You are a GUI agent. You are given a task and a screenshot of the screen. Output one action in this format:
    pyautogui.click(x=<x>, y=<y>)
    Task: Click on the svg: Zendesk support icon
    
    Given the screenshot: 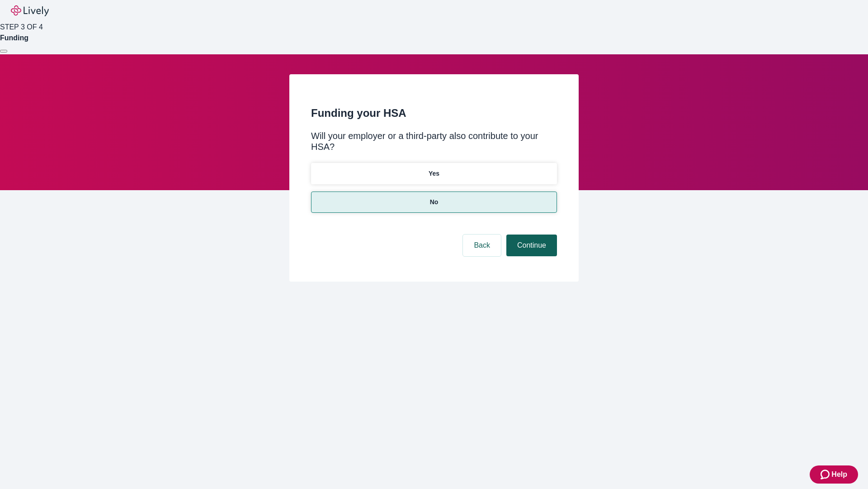 What is the action you would take?
    pyautogui.click(x=826, y=474)
    